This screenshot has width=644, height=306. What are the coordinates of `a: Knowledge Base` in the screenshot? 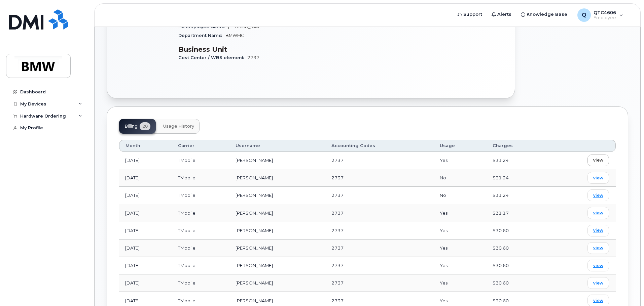 It's located at (544, 14).